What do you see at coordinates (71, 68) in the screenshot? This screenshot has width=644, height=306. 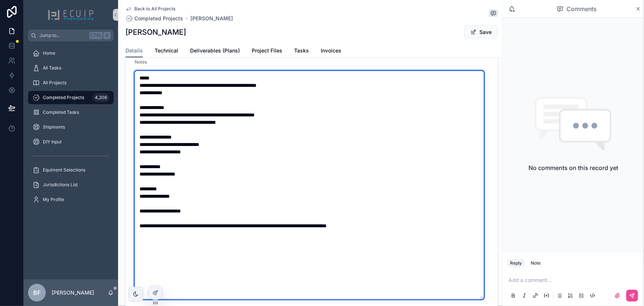 I see `a: All Tasks` at bounding box center [71, 68].